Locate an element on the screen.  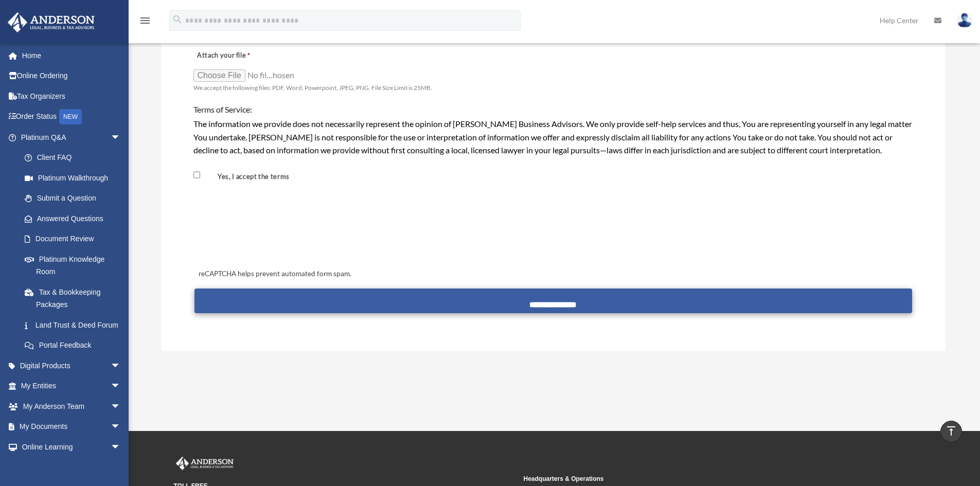
i: menu is located at coordinates (145, 21).